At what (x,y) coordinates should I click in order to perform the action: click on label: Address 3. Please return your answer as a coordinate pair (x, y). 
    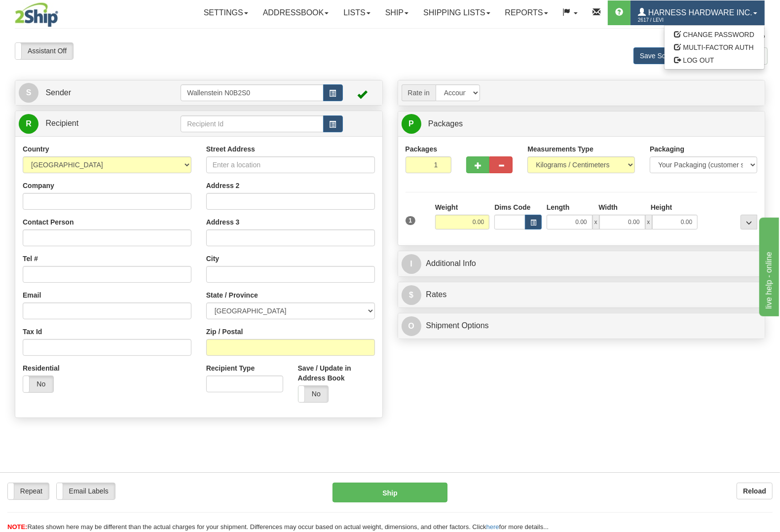
    Looking at the image, I should click on (223, 222).